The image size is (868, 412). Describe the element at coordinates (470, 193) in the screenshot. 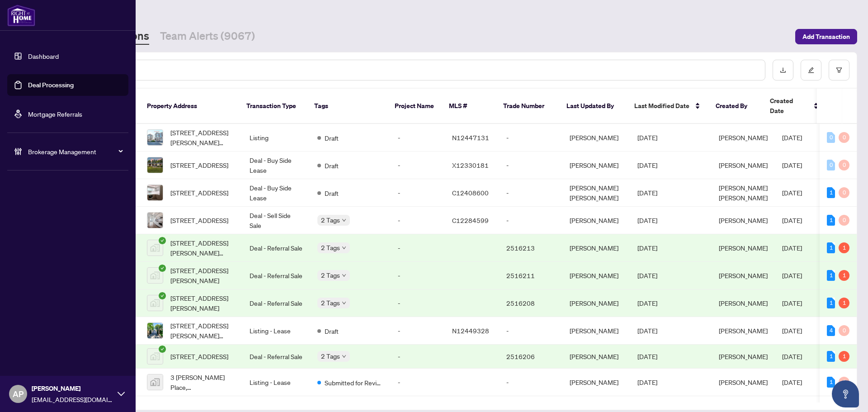

I see `span: C12408600` at that location.